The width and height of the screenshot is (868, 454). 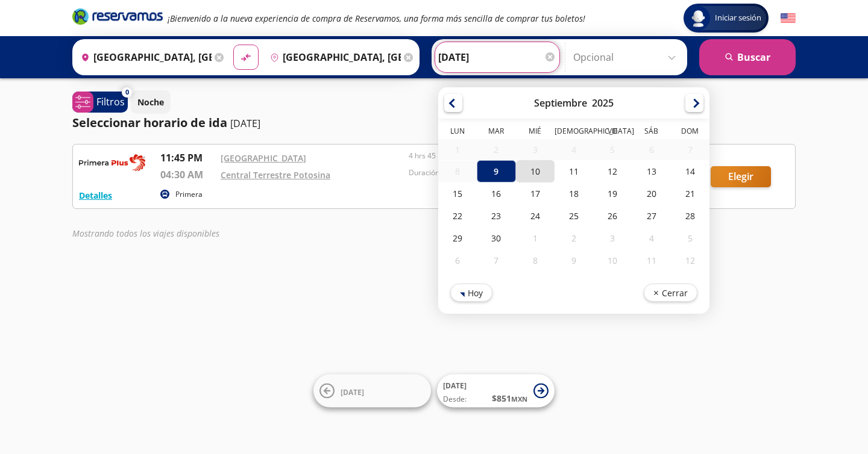 What do you see at coordinates (690, 216) in the screenshot?
I see `div: 28-Sep-25` at bounding box center [690, 216].